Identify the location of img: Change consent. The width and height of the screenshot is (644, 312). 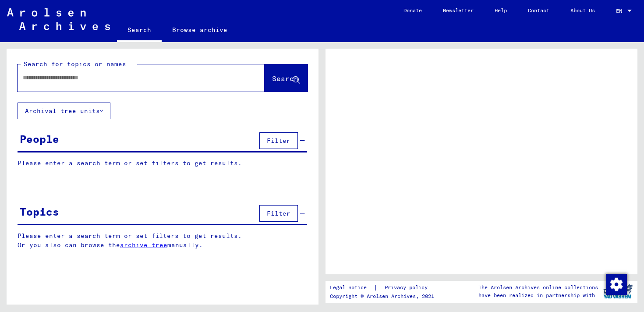
(616, 284).